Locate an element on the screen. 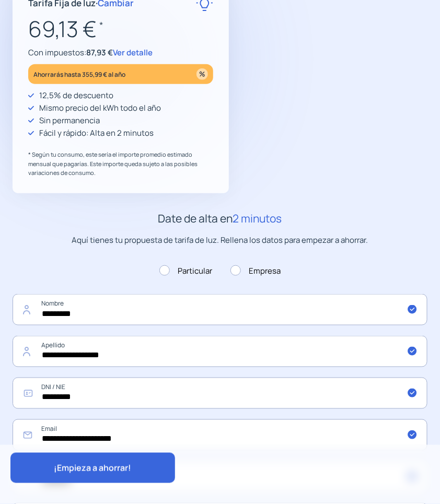 The image size is (440, 504). button: ¡Empieza a ahorrar! is located at coordinates (92, 468).